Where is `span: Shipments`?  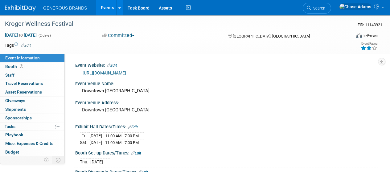
span: Shipments is located at coordinates (15, 110).